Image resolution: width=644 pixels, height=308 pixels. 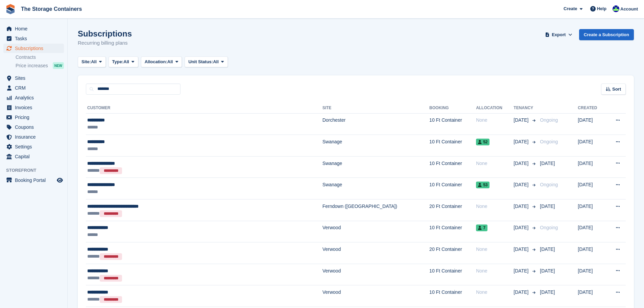 I want to click on a: Preview store, so click(x=60, y=180).